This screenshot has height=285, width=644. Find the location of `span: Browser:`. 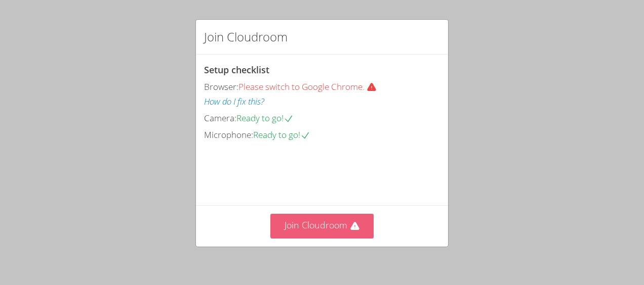

span: Browser: is located at coordinates (221, 86).